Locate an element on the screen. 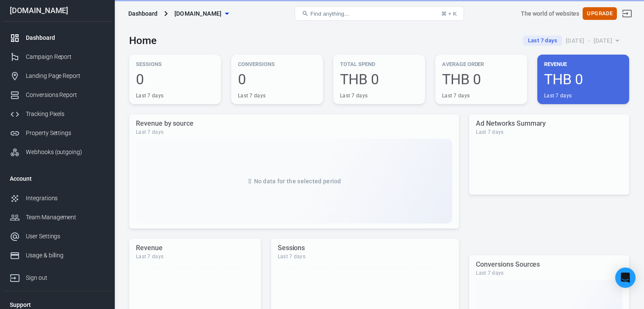  div: Integrations is located at coordinates (65, 198).